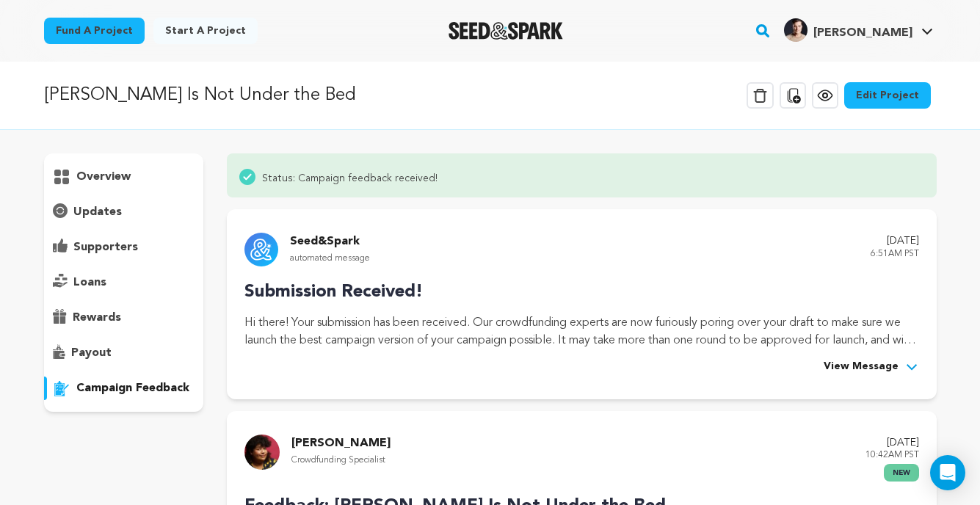 The image size is (980, 505). I want to click on button: campaign feedback, so click(124, 388).